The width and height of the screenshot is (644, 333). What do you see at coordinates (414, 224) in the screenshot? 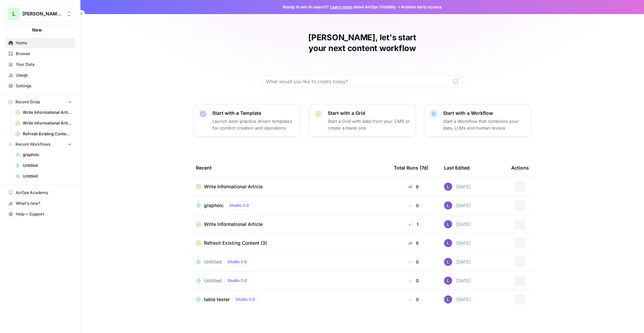
I see `div: 1` at bounding box center [414, 224].